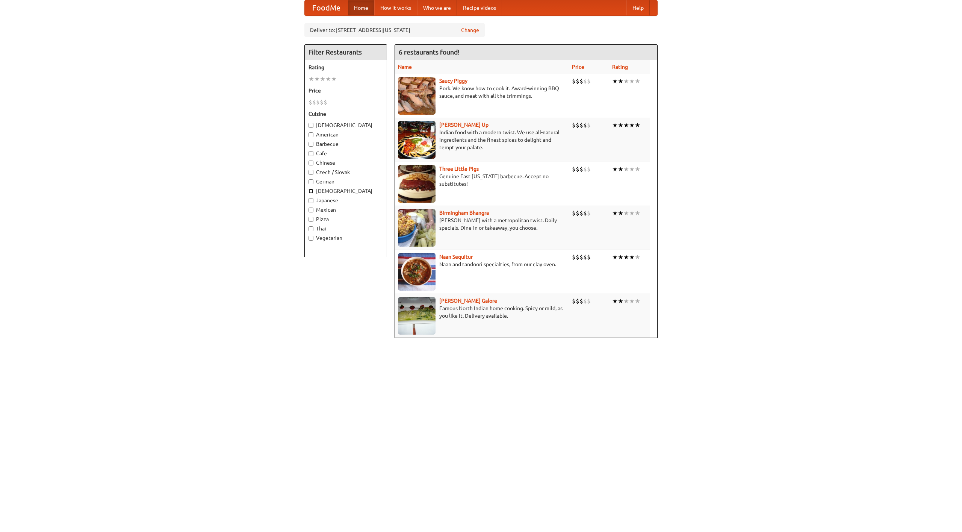 This screenshot has height=532, width=962. I want to click on input: American, so click(311, 135).